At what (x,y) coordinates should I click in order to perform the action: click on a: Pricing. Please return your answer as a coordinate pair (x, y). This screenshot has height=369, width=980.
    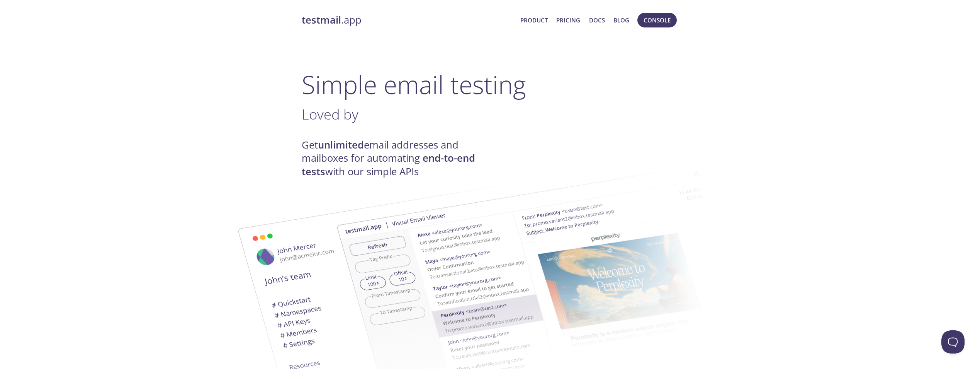
    Looking at the image, I should click on (568, 20).